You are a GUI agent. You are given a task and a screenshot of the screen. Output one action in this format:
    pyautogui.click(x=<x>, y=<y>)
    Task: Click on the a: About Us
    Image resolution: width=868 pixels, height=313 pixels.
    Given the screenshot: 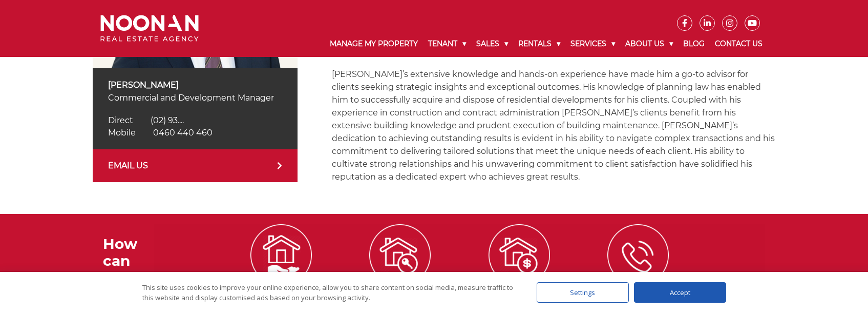 What is the action you would take?
    pyautogui.click(x=649, y=43)
    